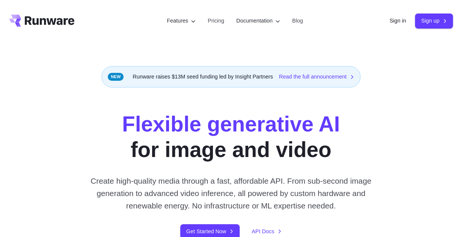  What do you see at coordinates (317, 77) in the screenshot?
I see `a: Read the full announcement` at bounding box center [317, 77].